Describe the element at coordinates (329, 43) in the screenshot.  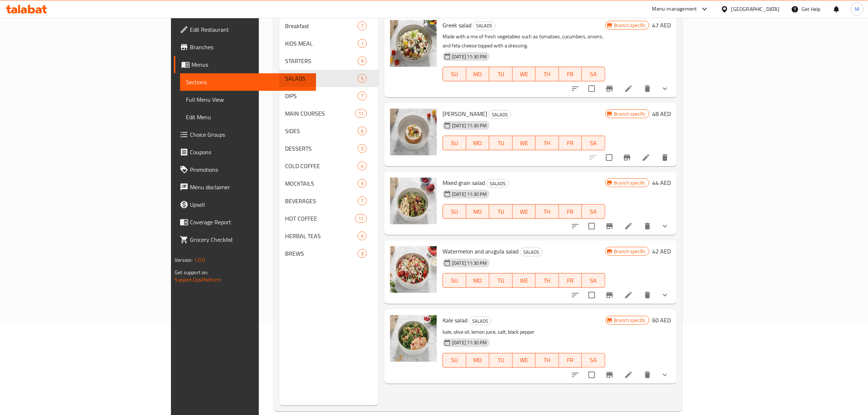
I see `div: KIDS MEAL1` at that location.